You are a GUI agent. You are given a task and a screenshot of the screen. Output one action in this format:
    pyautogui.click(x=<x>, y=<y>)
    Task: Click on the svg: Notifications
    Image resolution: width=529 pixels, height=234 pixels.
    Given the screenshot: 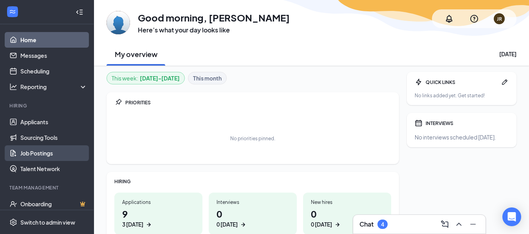 What is the action you would take?
    pyautogui.click(x=449, y=19)
    